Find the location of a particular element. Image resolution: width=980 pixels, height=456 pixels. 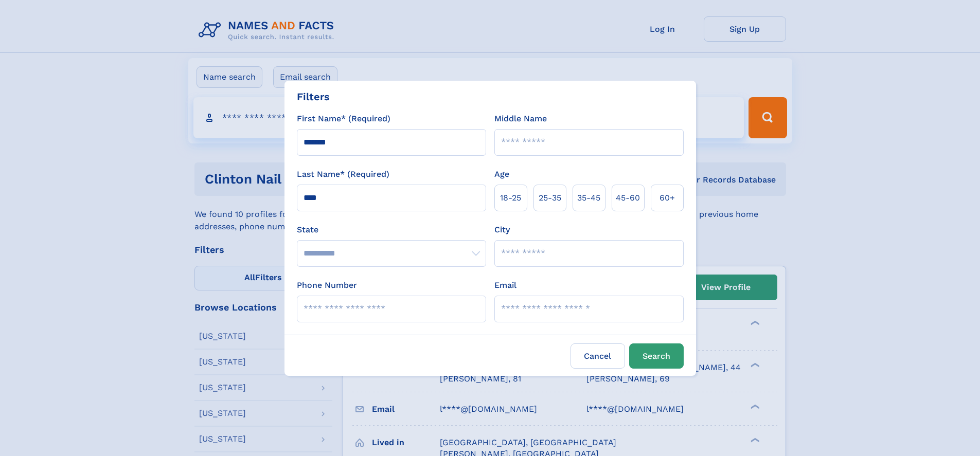

span: 25‑35 is located at coordinates (549, 198).